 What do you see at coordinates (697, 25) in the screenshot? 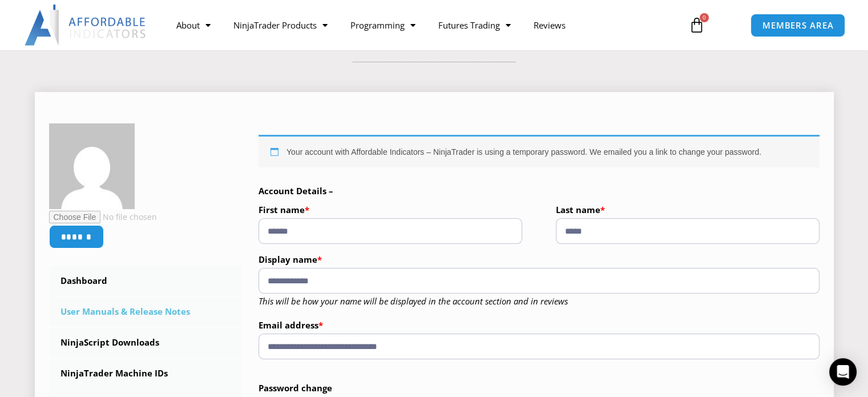
I see `a: 0` at bounding box center [697, 25].